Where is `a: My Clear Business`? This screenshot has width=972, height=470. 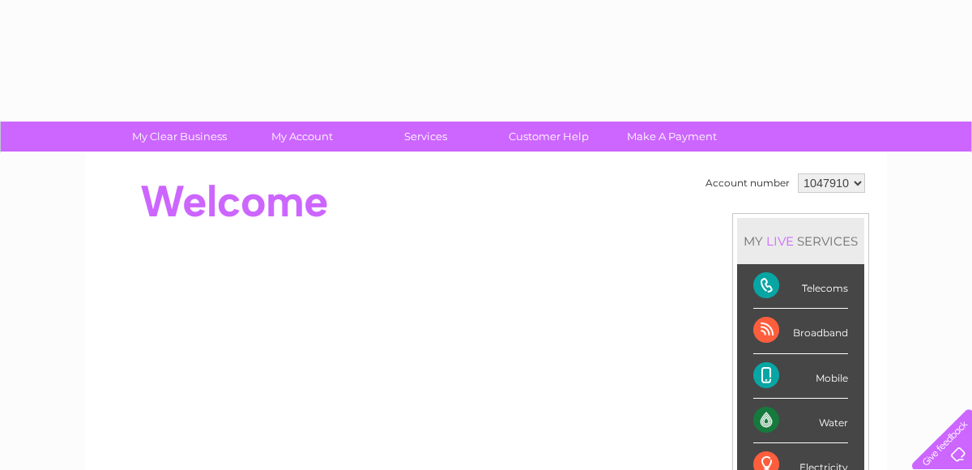 a: My Clear Business is located at coordinates (179, 136).